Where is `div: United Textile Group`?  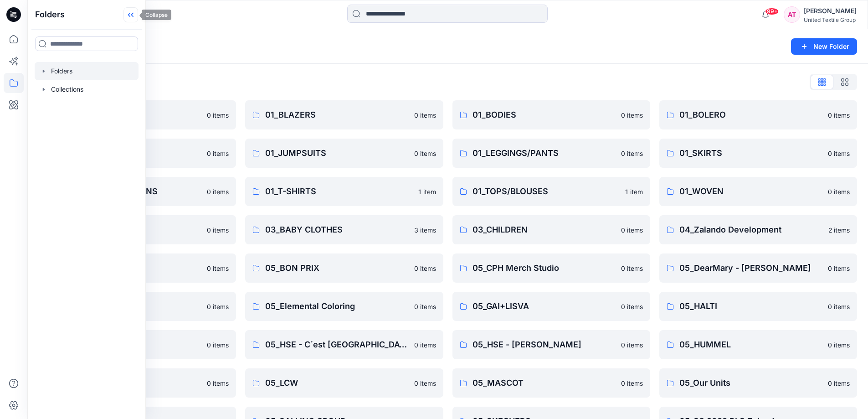
div: United Textile Group is located at coordinates (830, 19).